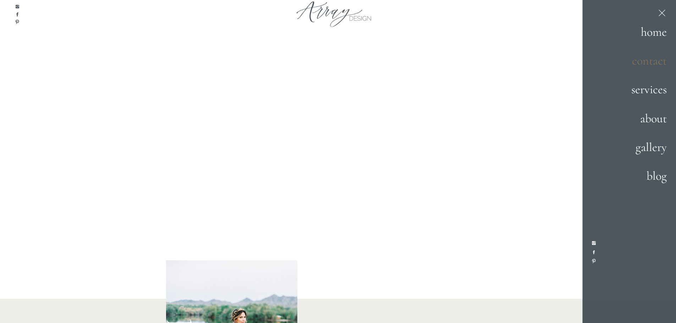 Image resolution: width=676 pixels, height=323 pixels. What do you see at coordinates (642, 32) in the screenshot?
I see `h2: home` at bounding box center [642, 32].